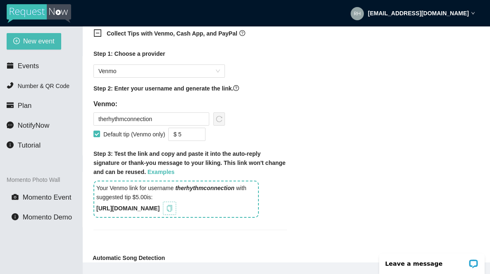 This screenshot has width=490, height=274. What do you see at coordinates (43, 86) in the screenshot?
I see `span: Number & QR Code` at bounding box center [43, 86].